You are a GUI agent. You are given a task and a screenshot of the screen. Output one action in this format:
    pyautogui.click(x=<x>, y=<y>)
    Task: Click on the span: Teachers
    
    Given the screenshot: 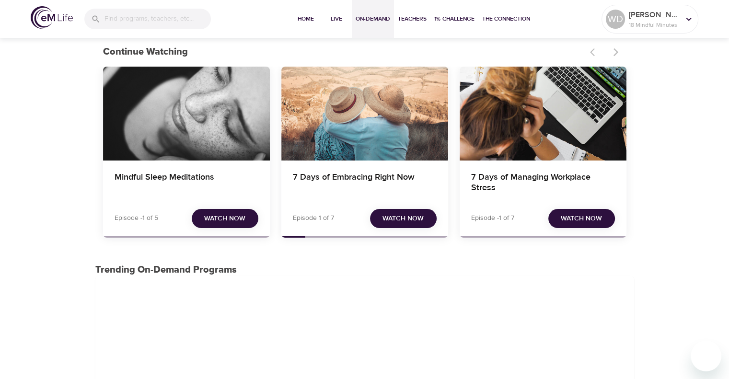 What is the action you would take?
    pyautogui.click(x=412, y=19)
    